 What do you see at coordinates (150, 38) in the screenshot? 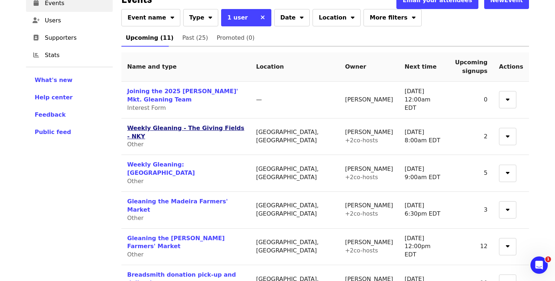
I see `span: Upcoming (11)` at bounding box center [150, 38].